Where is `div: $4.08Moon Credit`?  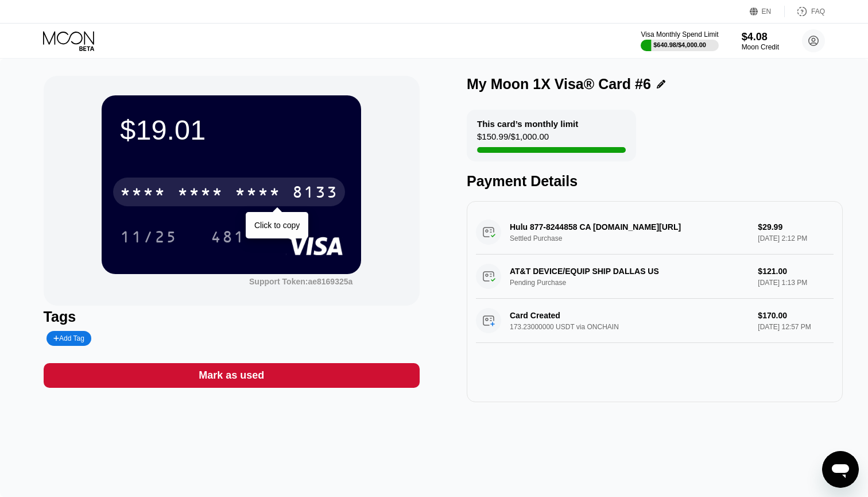
div: $4.08Moon Credit is located at coordinates (760, 40).